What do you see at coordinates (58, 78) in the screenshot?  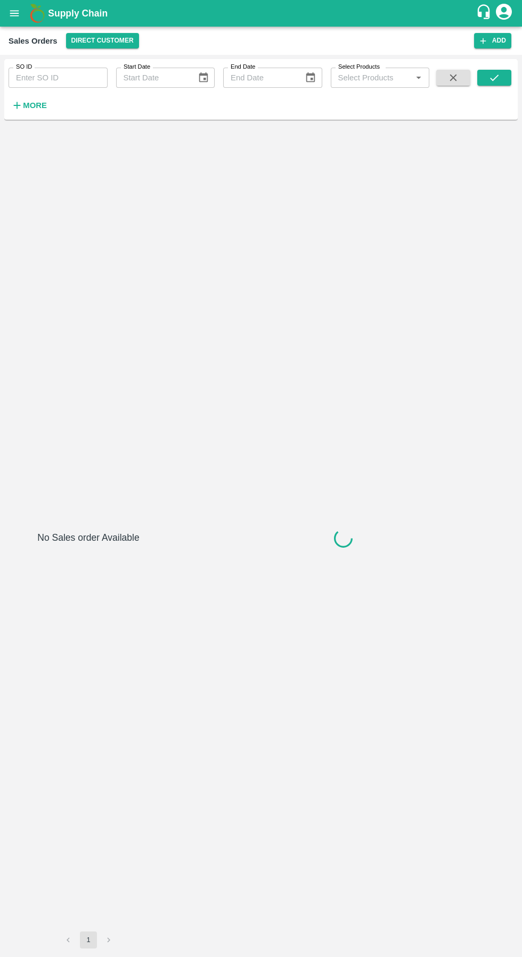 I see `input: Enter SO ID` at bounding box center [58, 78].